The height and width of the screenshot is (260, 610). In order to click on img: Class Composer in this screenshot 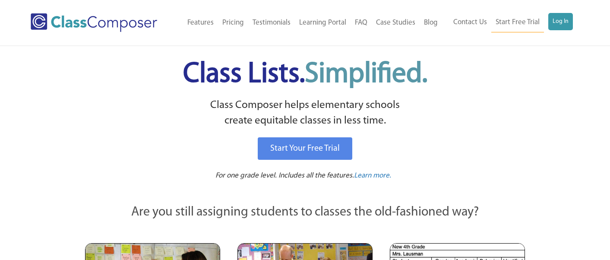, I will do `click(94, 22)`.